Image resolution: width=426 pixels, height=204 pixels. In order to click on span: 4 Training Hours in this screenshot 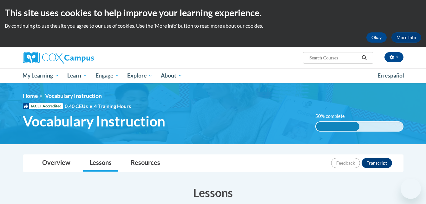, I will do `click(112, 106)`.